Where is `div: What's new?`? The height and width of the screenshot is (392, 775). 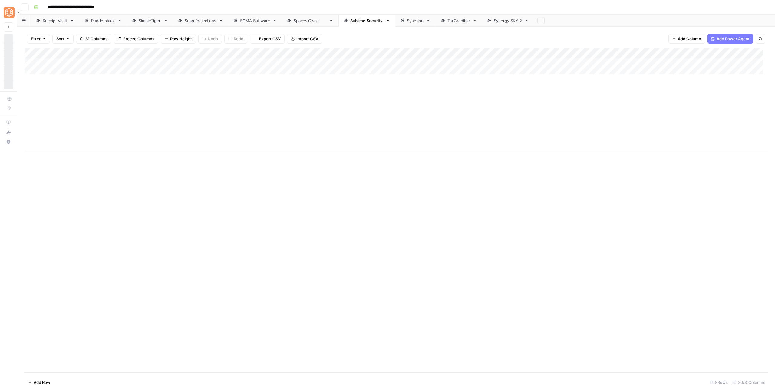 div: What's new? is located at coordinates (8, 132).